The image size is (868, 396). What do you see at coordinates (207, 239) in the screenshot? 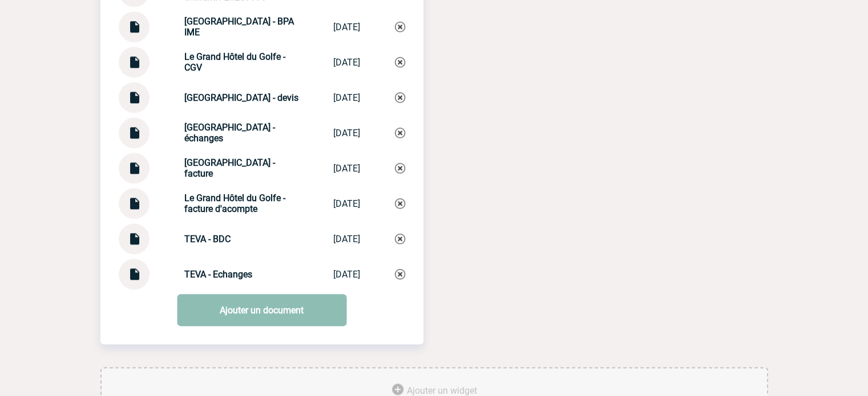
I see `strong: TEVA - BDC` at bounding box center [207, 239].